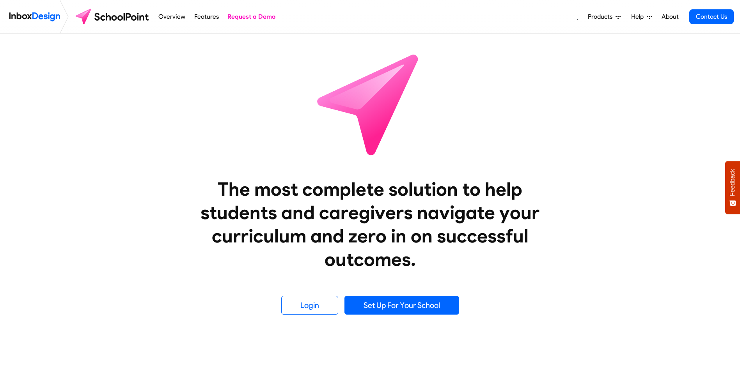 The height and width of the screenshot is (375, 740). I want to click on a: Products, so click(605, 17).